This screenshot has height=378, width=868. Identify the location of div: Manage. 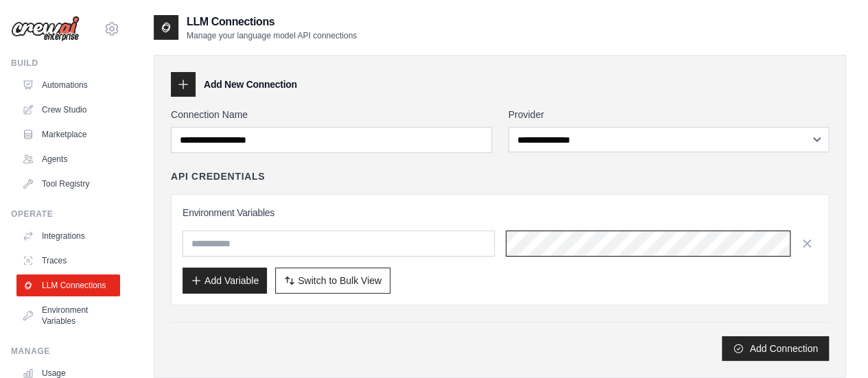
(65, 351).